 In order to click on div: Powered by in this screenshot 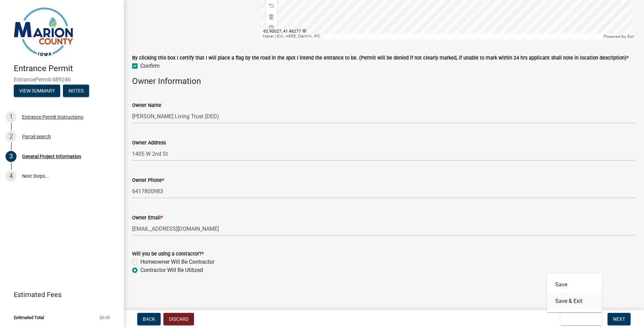, I will do `click(619, 37)`.